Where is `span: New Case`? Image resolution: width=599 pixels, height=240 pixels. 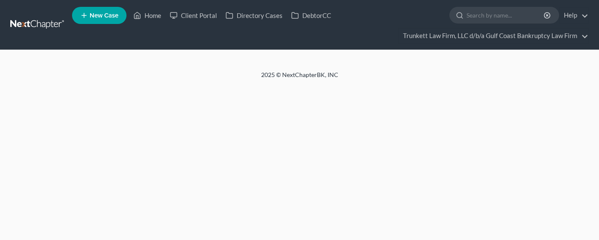 span: New Case is located at coordinates (104, 15).